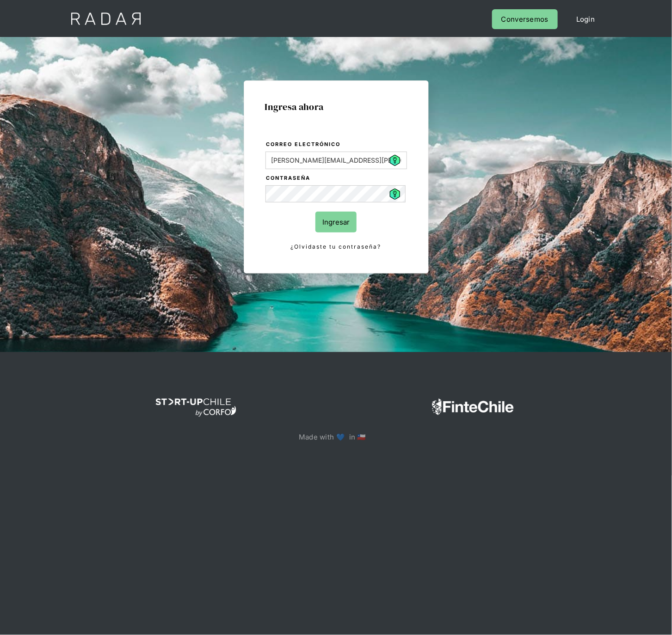 The width and height of the screenshot is (672, 635). I want to click on p: Made with 💙 in 🇨🇱, so click(336, 437).